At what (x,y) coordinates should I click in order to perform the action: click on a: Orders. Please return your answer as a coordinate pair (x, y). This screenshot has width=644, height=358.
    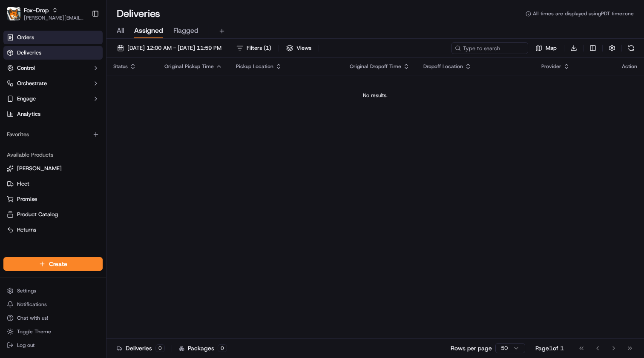
    Looking at the image, I should click on (53, 37).